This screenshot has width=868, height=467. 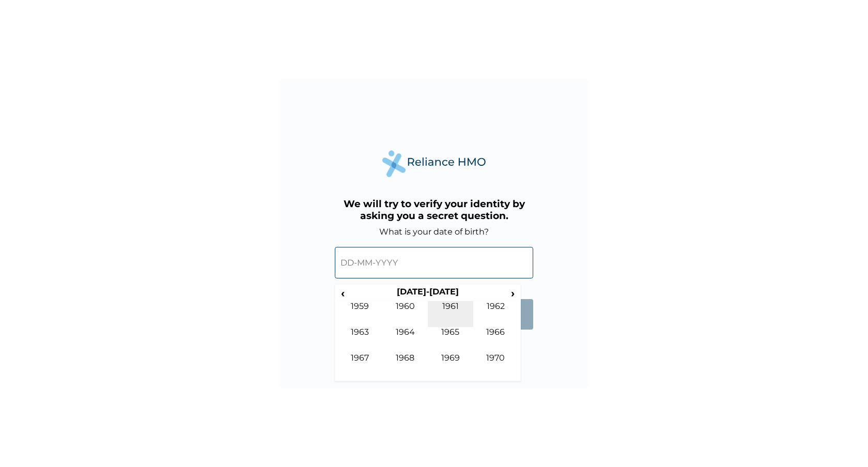 I want to click on td: 1968, so click(x=406, y=366).